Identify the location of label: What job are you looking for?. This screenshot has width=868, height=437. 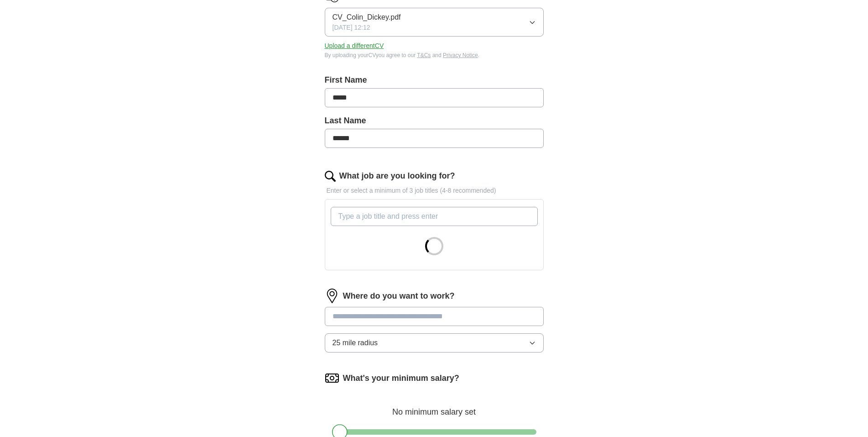
(397, 176).